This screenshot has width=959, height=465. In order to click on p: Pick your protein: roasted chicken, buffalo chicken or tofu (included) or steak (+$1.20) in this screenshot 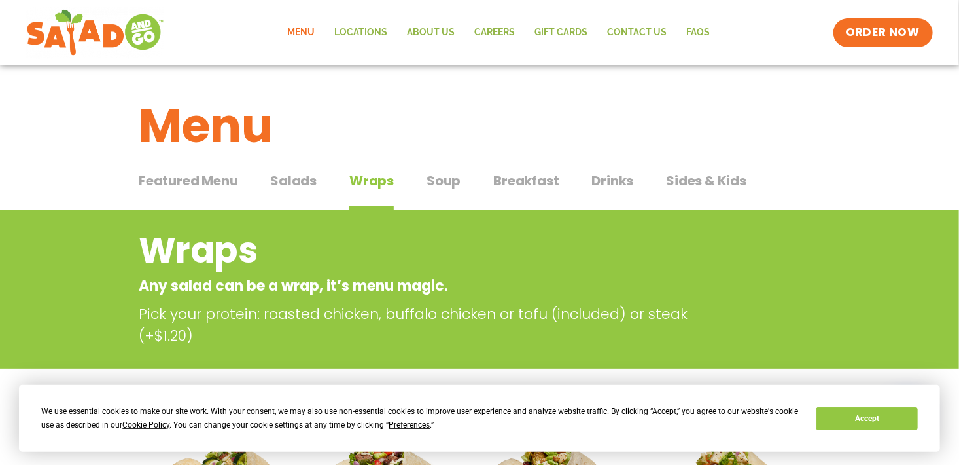, I will do `click(430, 325)`.